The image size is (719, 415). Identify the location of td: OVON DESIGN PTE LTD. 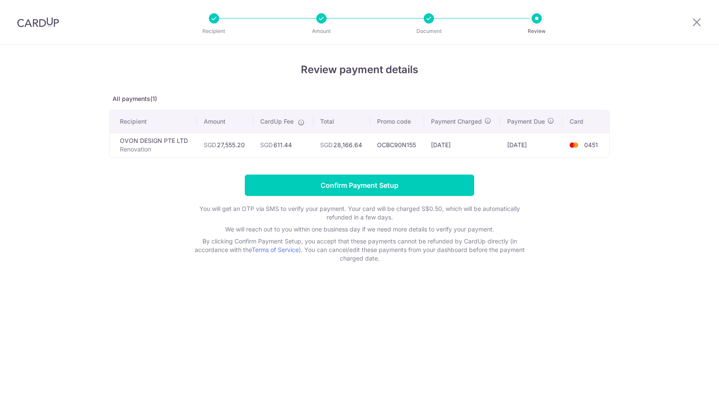
(153, 145).